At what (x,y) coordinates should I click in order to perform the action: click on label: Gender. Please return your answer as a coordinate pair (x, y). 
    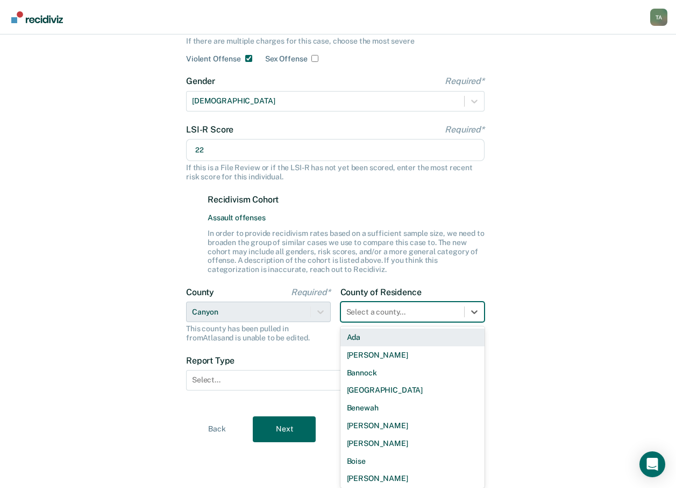
    Looking at the image, I should click on (335, 81).